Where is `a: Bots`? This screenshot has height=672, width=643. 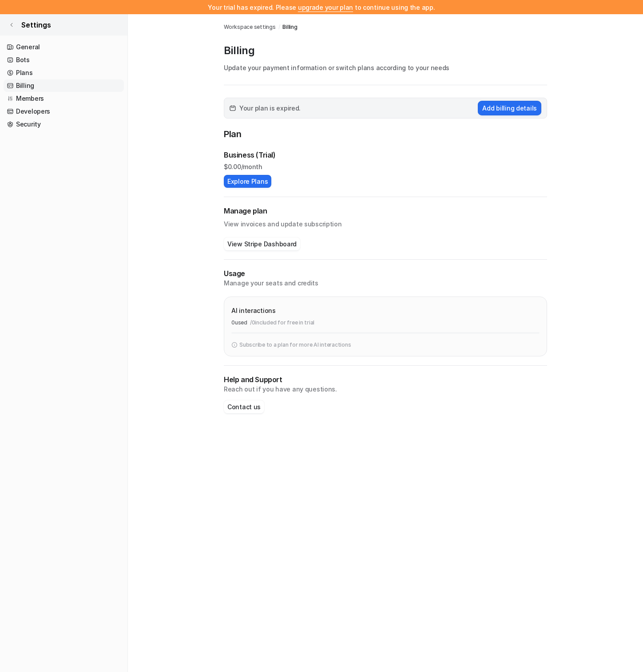 a: Bots is located at coordinates (64, 60).